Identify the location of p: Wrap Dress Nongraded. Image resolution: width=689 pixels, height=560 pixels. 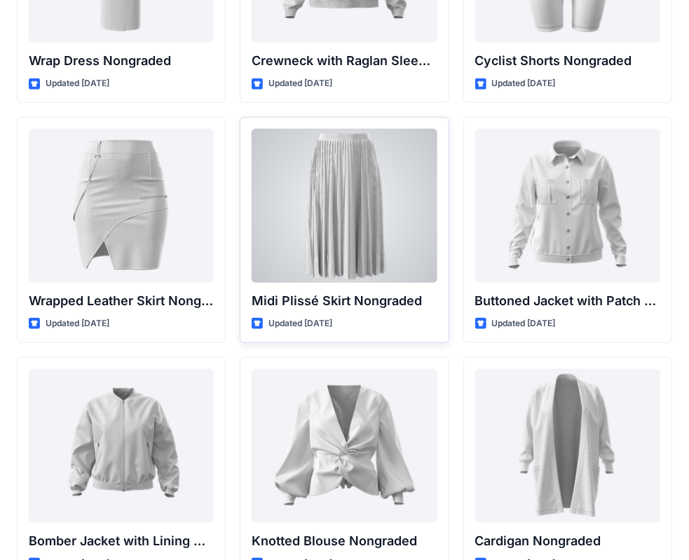
(121, 61).